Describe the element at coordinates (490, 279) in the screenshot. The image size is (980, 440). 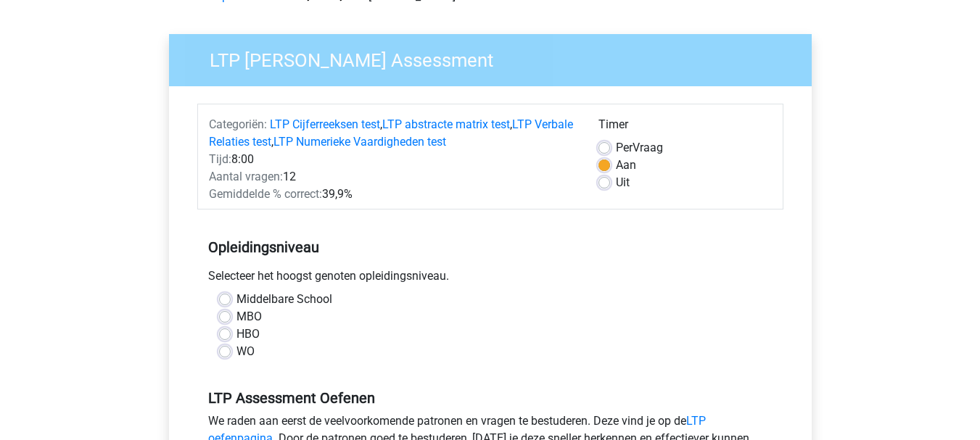
I see `div: Selecteer het hoogst genoten opleidingsniveau.` at that location.